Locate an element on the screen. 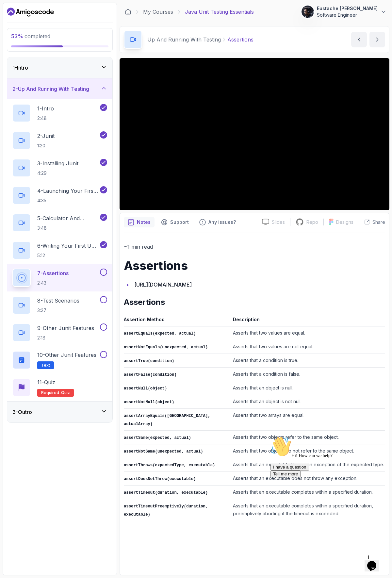 The image size is (392, 578). button: 3-Outro is located at coordinates (60, 412).